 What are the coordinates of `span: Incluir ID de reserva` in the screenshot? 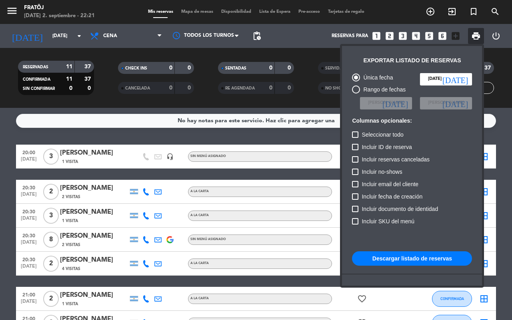 It's located at (386, 147).